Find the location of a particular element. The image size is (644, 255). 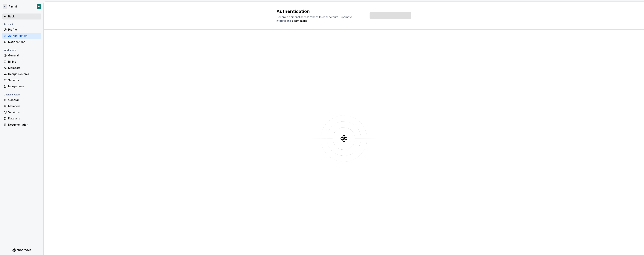

div: Back is located at coordinates (24, 16).